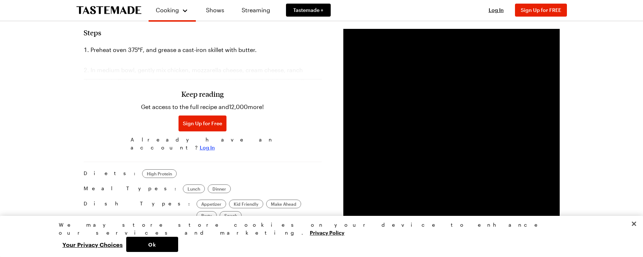 The width and height of the screenshot is (643, 257). I want to click on span: Party, so click(207, 215).